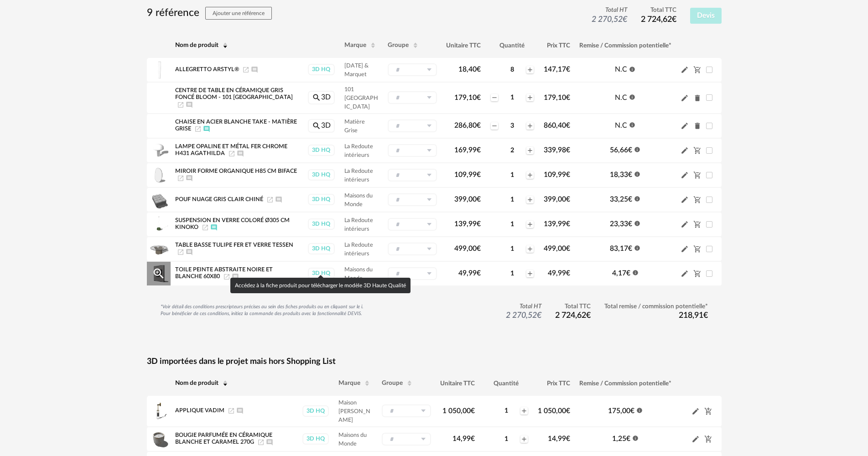 The width and height of the screenshot is (868, 456). Describe the element at coordinates (393, 384) in the screenshot. I see `span: Groupe` at that location.